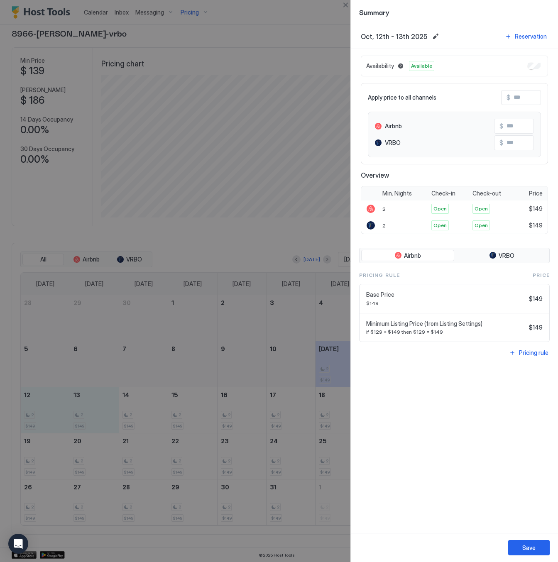 Image resolution: width=558 pixels, height=562 pixels. I want to click on div: Open Intercom Messenger, so click(18, 544).